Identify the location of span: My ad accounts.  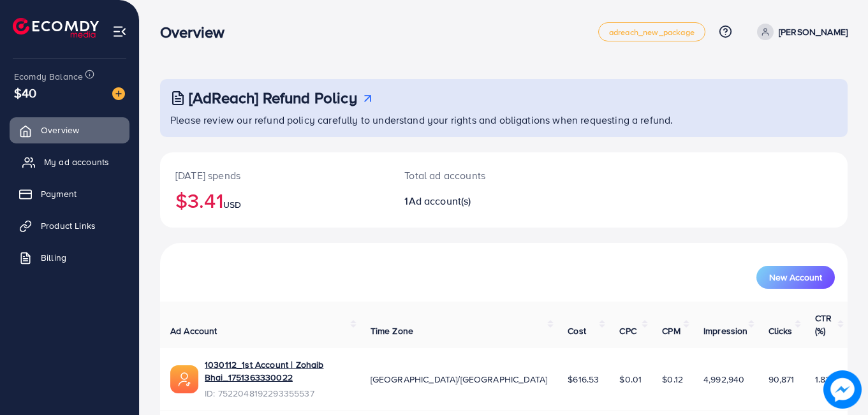
(77, 162).